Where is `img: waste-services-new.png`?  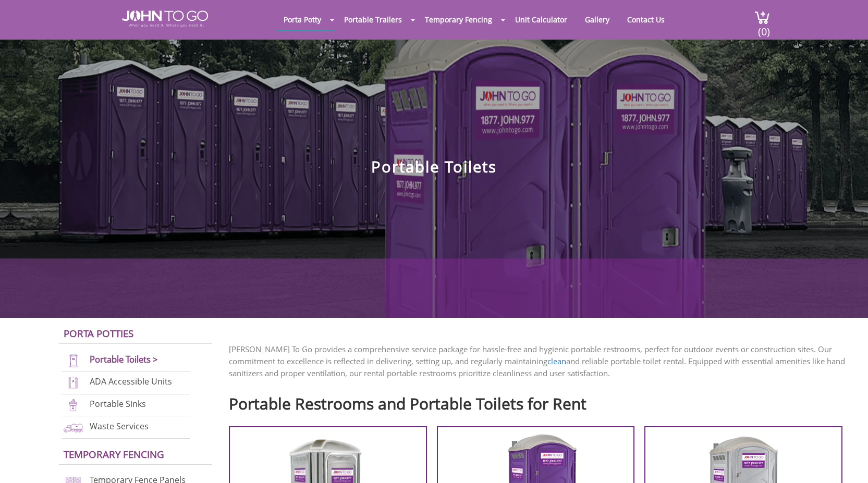
img: waste-services-new.png is located at coordinates (73, 427).